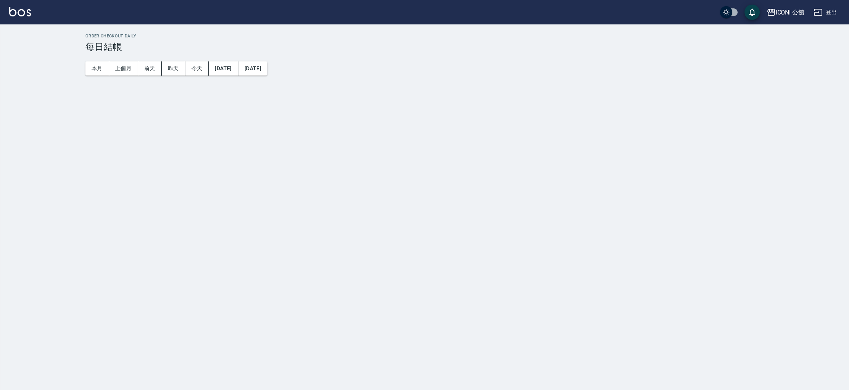 Image resolution: width=849 pixels, height=390 pixels. I want to click on button: save, so click(752, 12).